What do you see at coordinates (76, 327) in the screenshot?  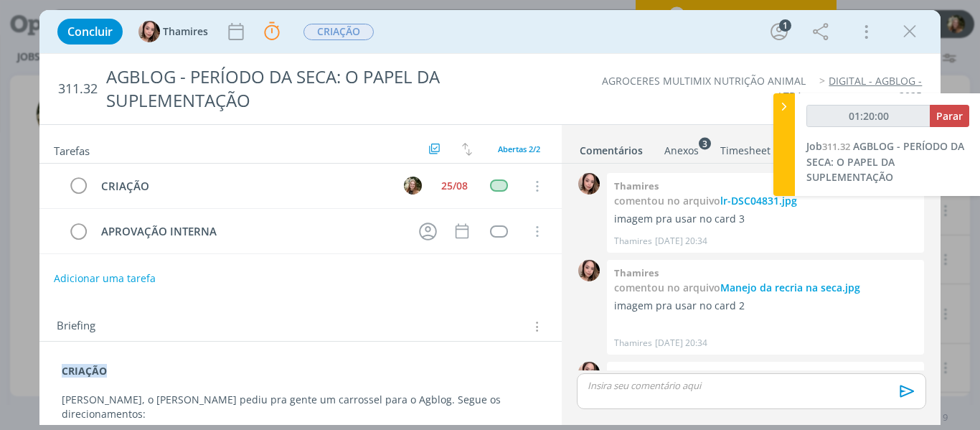 I see `span: Briefing` at bounding box center [76, 327].